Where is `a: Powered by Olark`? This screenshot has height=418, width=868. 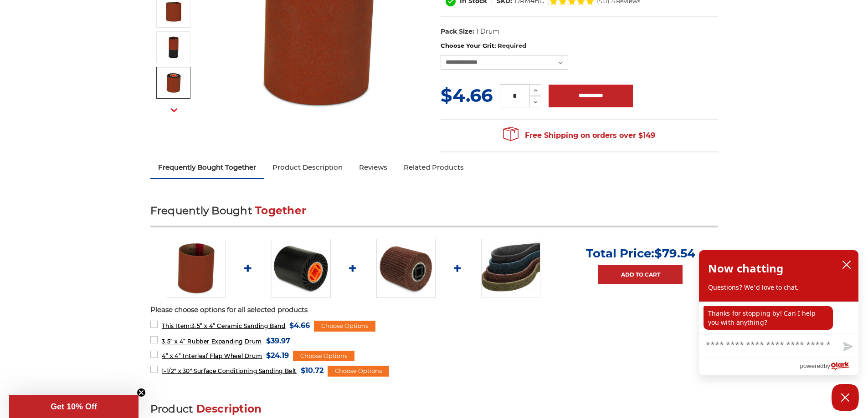 a: Powered by Olark is located at coordinates (829, 366).